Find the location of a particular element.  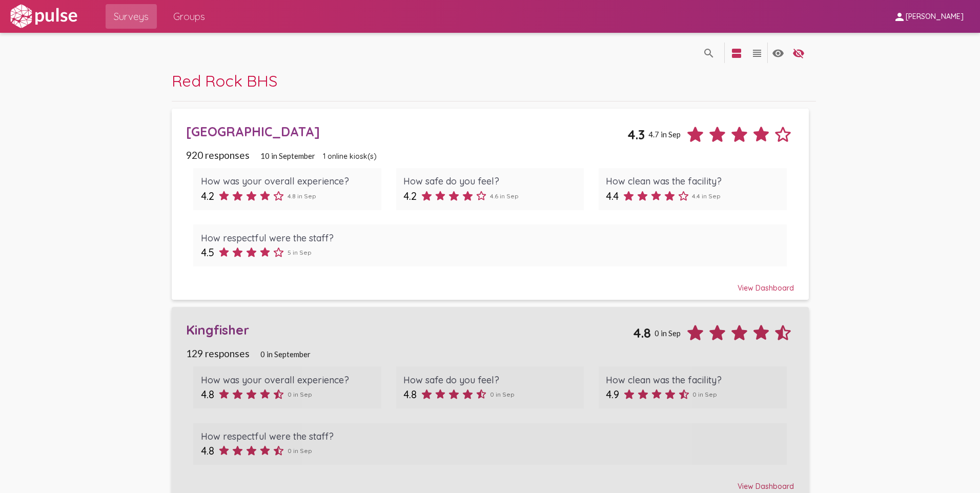

mat-icon: person is located at coordinates (899, 17).